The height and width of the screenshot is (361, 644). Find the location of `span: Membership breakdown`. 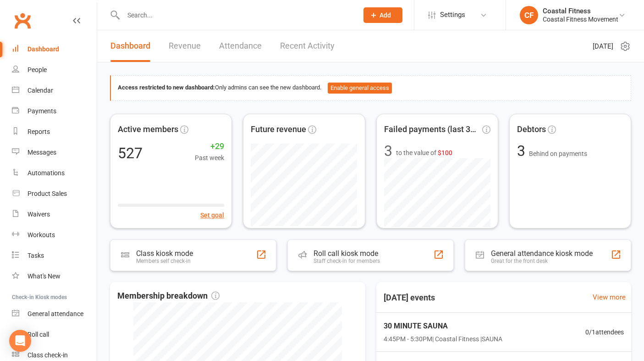

span: Membership breakdown is located at coordinates (168, 296).